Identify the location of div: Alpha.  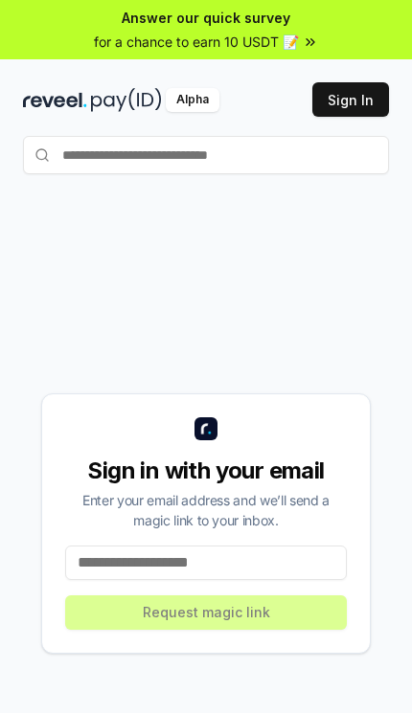
(192, 100).